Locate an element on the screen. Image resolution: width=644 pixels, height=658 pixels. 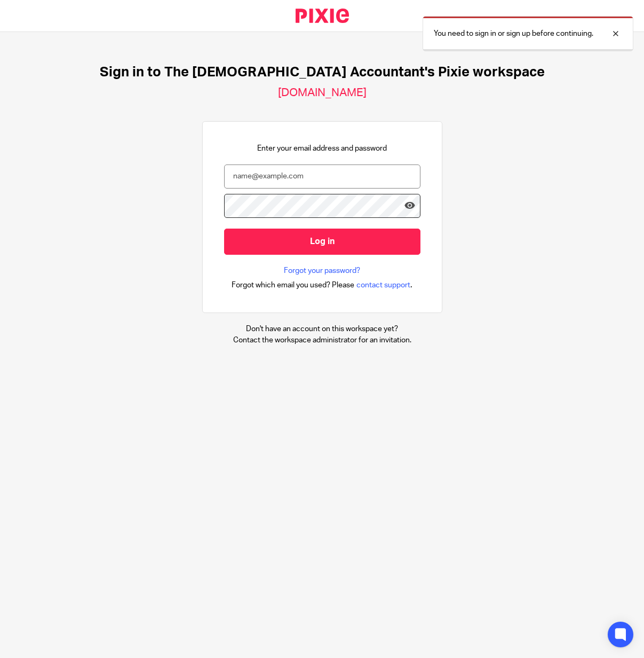
span: Forgot which email you used? Please is located at coordinates (293, 286).